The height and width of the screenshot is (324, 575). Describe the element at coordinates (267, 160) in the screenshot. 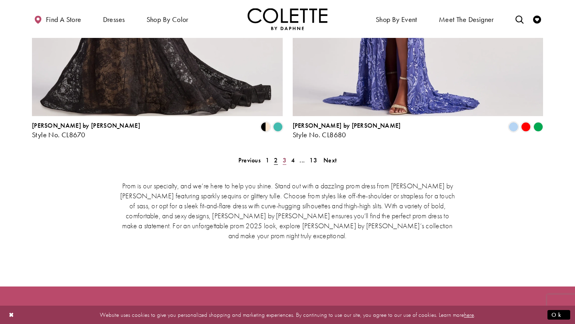

I see `span: 1` at that location.